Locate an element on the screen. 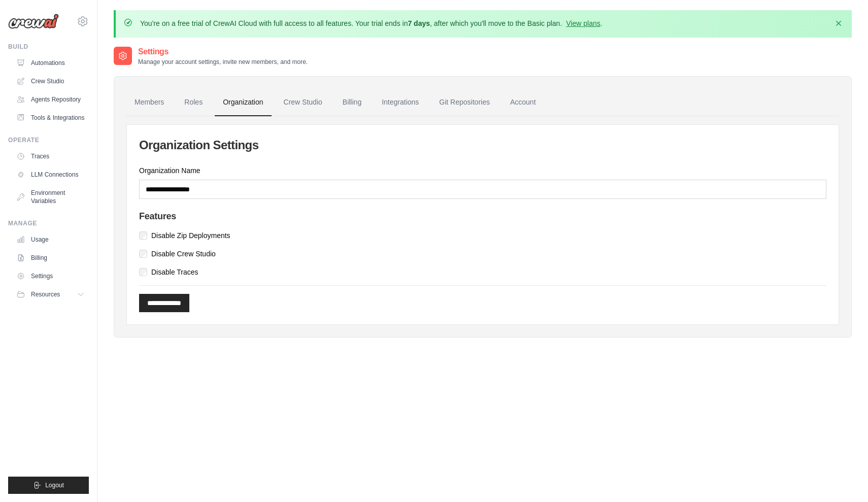  a: LLM Connections is located at coordinates (50, 175).